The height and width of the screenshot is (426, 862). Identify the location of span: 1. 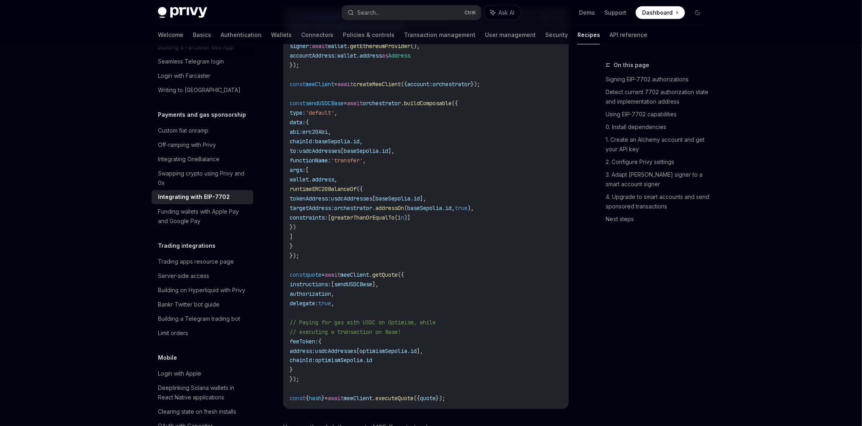
(399, 217).